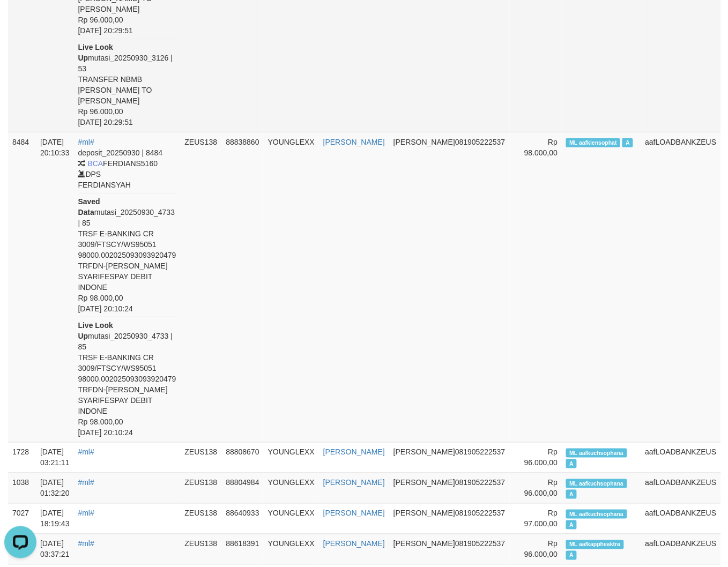  What do you see at coordinates (22, 457) in the screenshot?
I see `td: 1728` at bounding box center [22, 457].